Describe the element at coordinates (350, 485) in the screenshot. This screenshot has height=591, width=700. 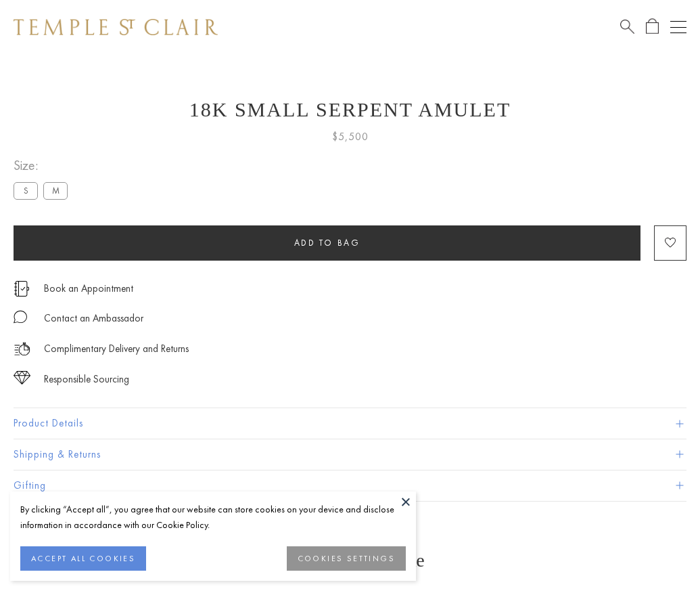
I see `button: Gifting` at that location.